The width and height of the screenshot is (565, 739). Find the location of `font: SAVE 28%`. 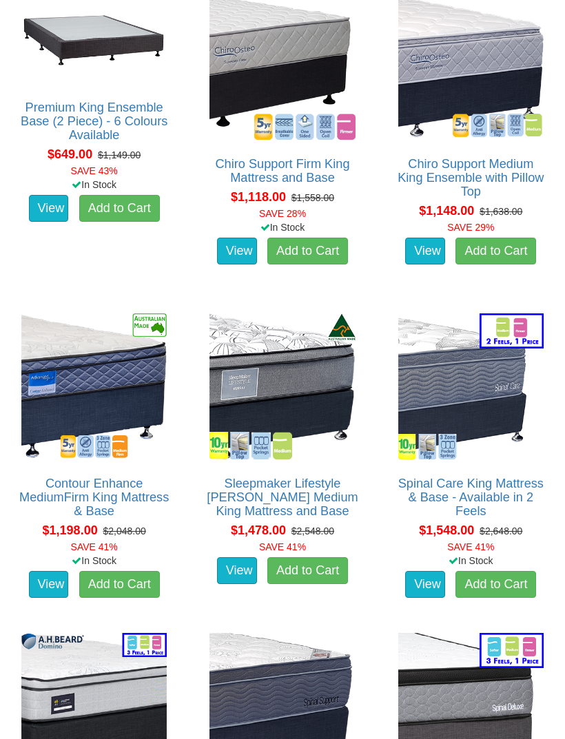

font: SAVE 28% is located at coordinates (282, 214).